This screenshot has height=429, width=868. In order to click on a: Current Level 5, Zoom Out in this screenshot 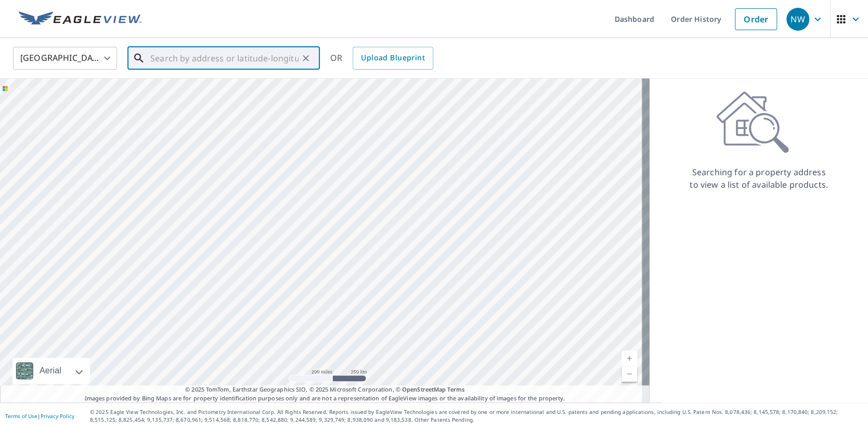, I will do `click(629, 374)`.